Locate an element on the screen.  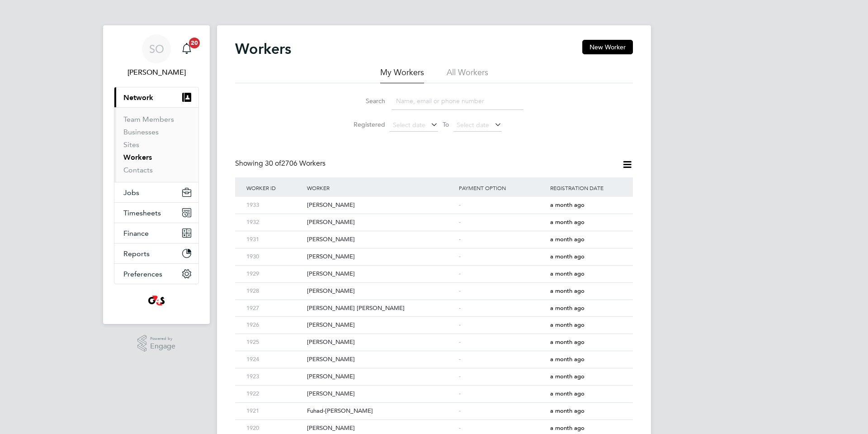
span: Preferences is located at coordinates (143, 274).